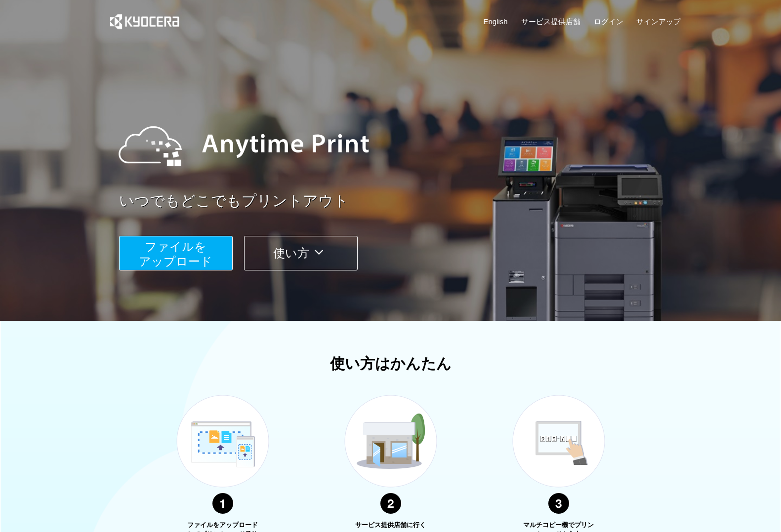 The height and width of the screenshot is (532, 781). Describe the element at coordinates (403, 201) in the screenshot. I see `a: いつでもどこでもプリントアウト` at that location.